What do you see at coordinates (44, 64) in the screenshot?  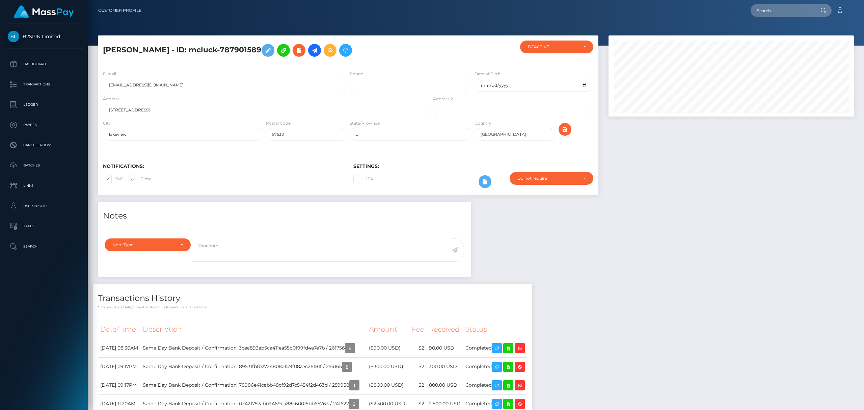 I see `p: Dashboard` at bounding box center [44, 64].